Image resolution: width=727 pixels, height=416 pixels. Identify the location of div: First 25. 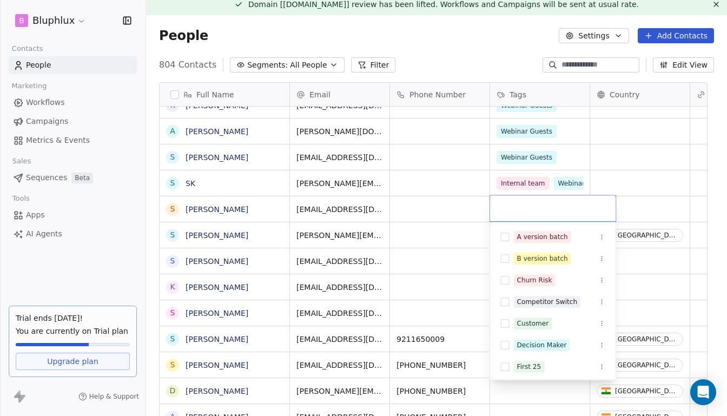
(529, 367).